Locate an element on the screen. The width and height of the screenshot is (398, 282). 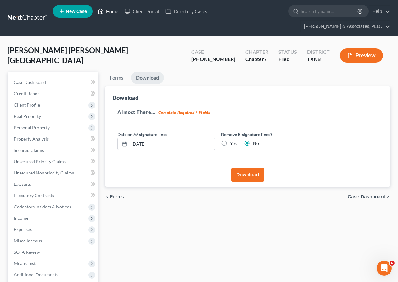
a: SOFA Review is located at coordinates (53, 252).